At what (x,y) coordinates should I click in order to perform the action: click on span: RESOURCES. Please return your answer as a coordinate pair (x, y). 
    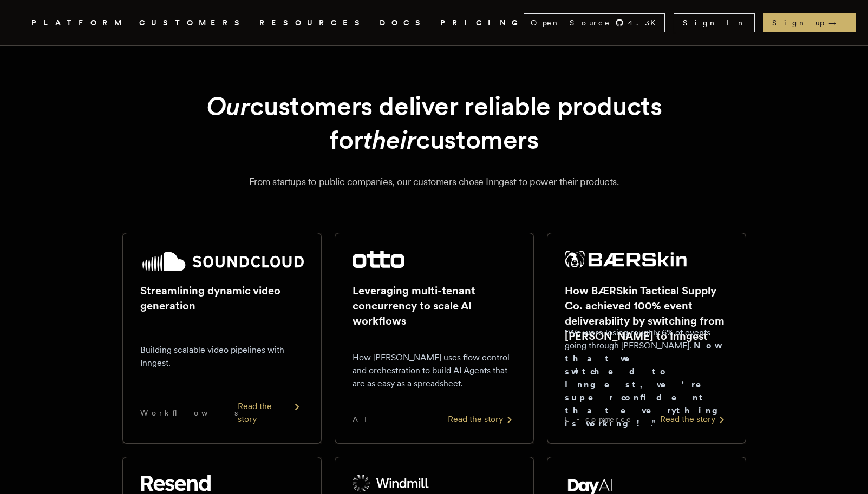
    Looking at the image, I should click on (313, 23).